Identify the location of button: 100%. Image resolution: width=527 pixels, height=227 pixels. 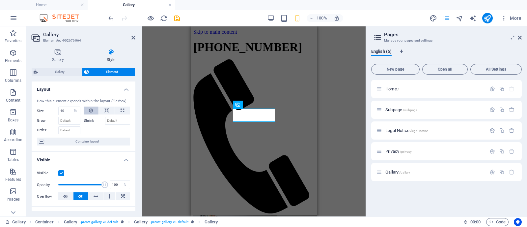
(318, 18).